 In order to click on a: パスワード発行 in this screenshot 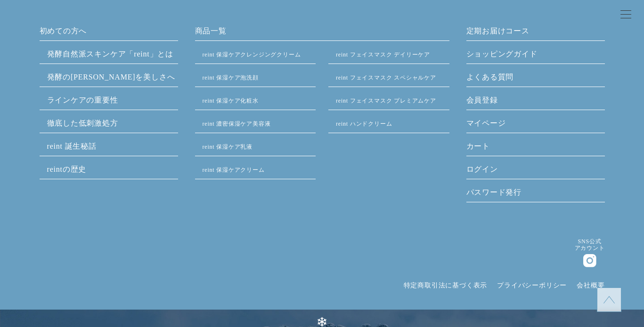, I will do `click(536, 194)`.